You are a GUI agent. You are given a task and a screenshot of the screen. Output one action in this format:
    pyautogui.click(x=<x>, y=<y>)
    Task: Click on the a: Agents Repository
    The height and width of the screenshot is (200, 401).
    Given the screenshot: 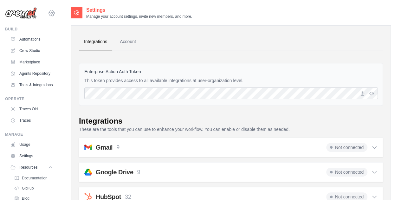 What is the action you would take?
    pyautogui.click(x=31, y=74)
    